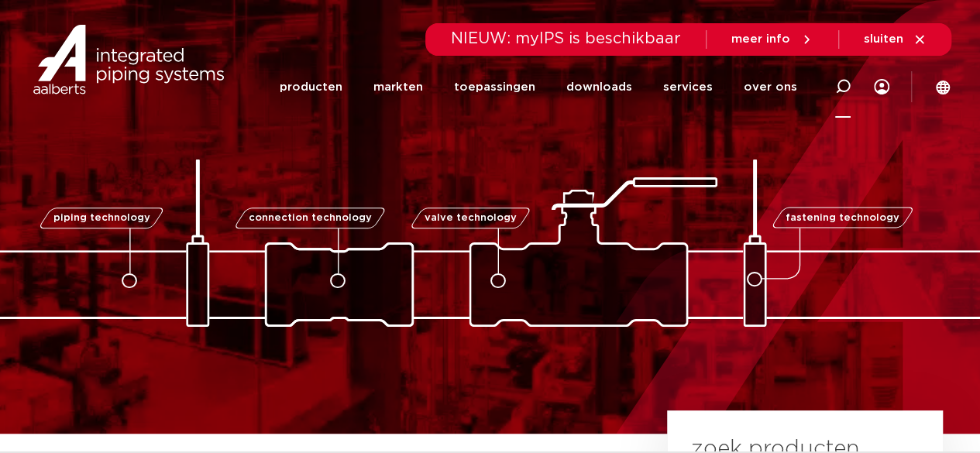  I want to click on nav: Menu, so click(538, 86).